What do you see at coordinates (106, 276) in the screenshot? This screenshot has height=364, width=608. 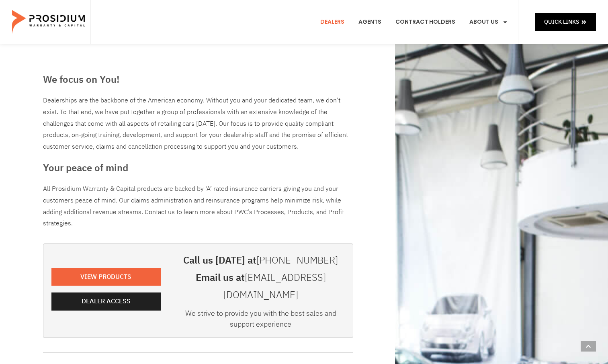 I see `a: View Products` at bounding box center [106, 276].